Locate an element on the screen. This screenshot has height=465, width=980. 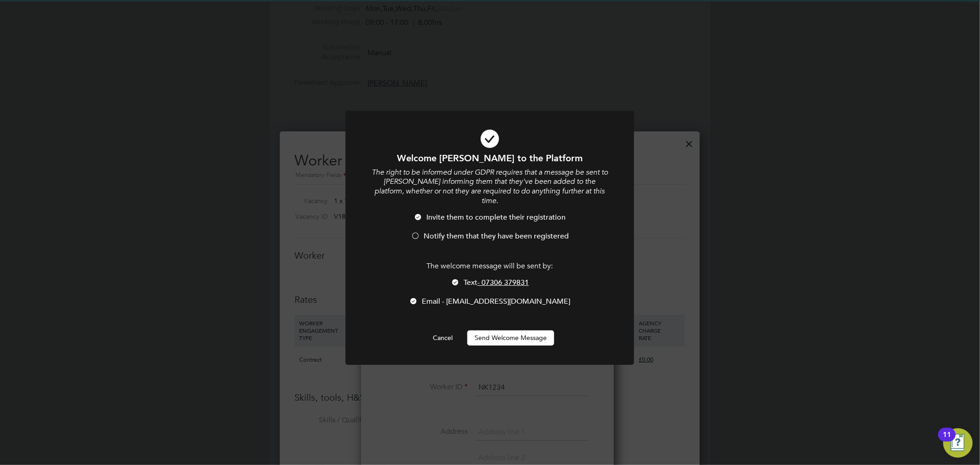
span: Invite them to complete their registration is located at coordinates (497, 217).